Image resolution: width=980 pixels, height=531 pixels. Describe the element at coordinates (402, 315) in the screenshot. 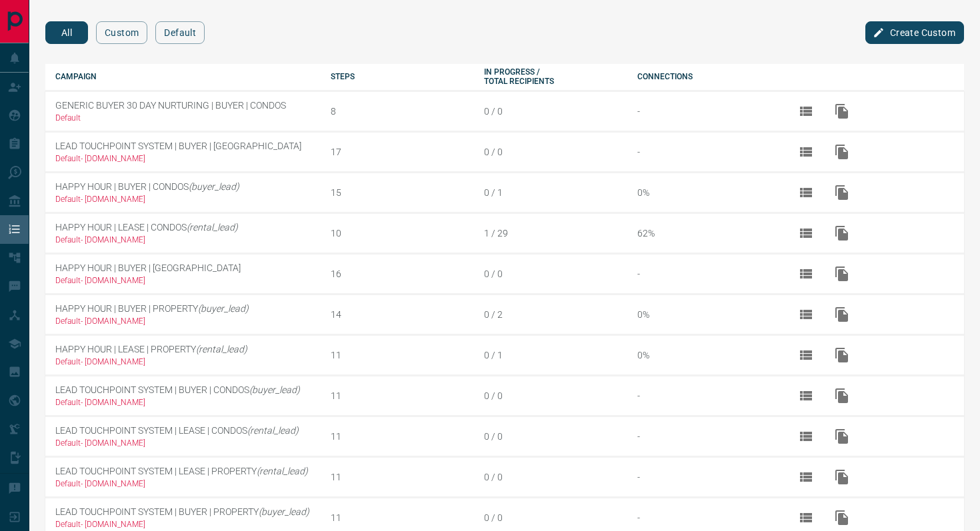

I see `div: 14` at that location.